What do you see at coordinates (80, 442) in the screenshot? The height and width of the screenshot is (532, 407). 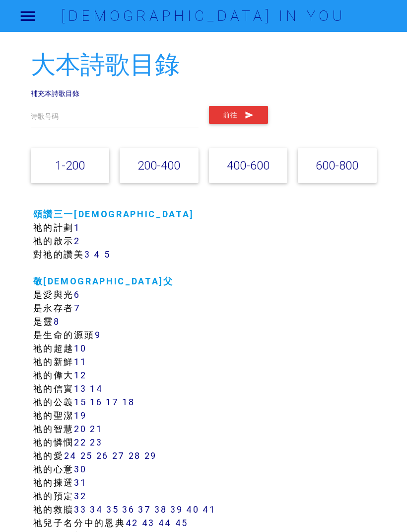 I see `a: 22` at bounding box center [80, 442].